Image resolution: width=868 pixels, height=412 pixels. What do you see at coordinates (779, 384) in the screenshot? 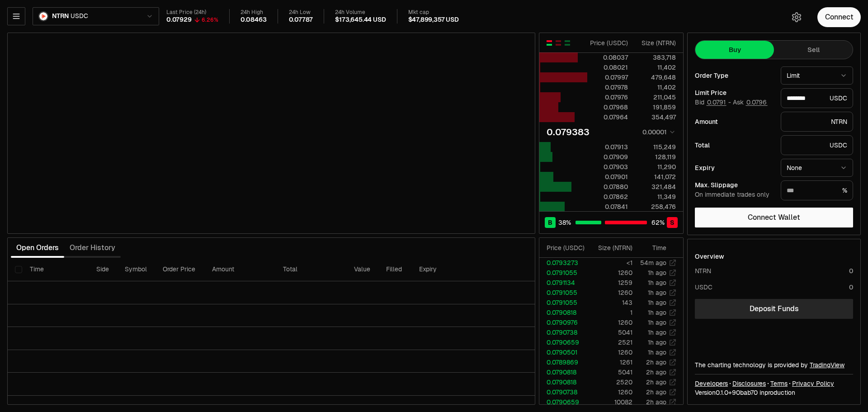
I see `a: Terms` at bounding box center [779, 384].